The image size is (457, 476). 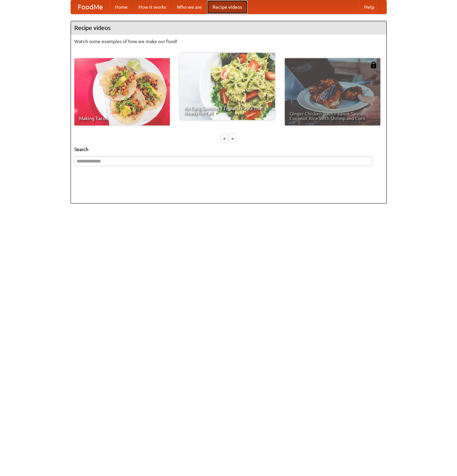 I want to click on img: 483408.png, so click(x=374, y=65).